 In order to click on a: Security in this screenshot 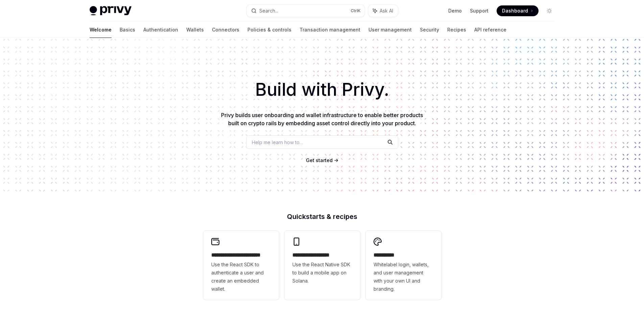, I will do `click(429, 30)`.